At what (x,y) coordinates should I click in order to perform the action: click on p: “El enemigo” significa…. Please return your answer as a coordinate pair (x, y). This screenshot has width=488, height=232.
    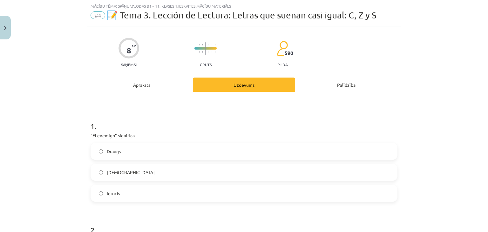
    Looking at the image, I should click on (244, 135).